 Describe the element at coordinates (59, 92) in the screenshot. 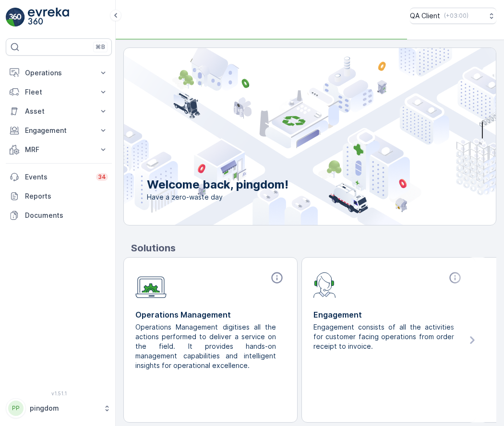

I see `p: Fleet` at that location.